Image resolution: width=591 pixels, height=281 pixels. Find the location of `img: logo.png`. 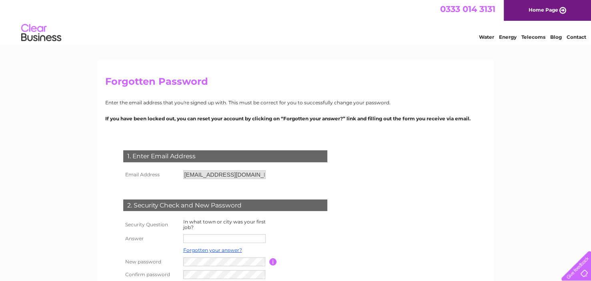

img: logo.png is located at coordinates (41, 33).